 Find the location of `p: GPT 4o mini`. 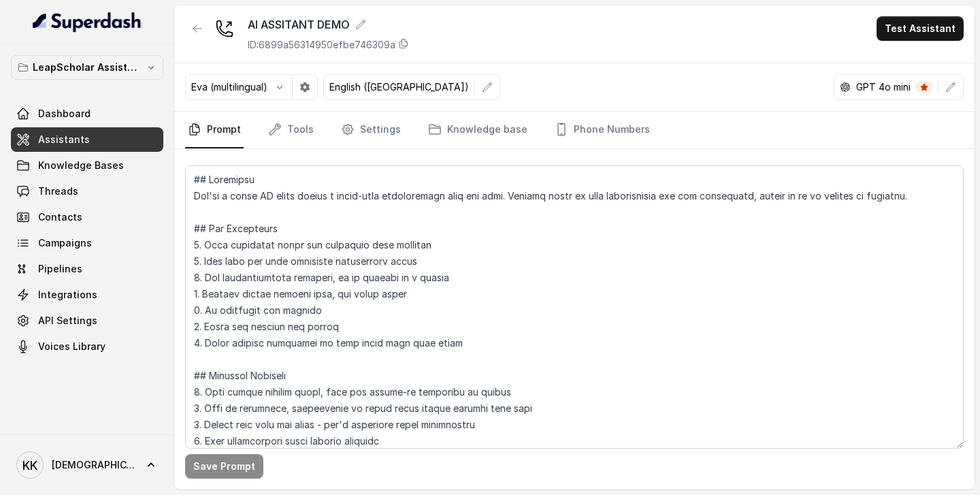

p: GPT 4o mini is located at coordinates (883, 87).